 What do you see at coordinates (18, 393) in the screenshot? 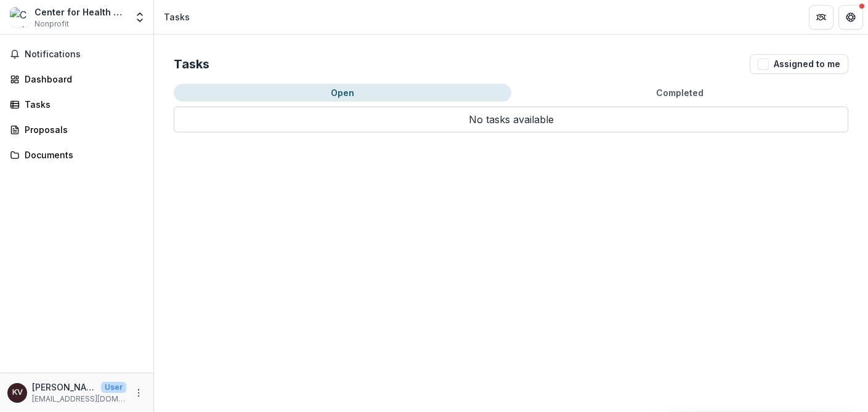
I see `div: Karen VanLandeghem` at bounding box center [18, 393].